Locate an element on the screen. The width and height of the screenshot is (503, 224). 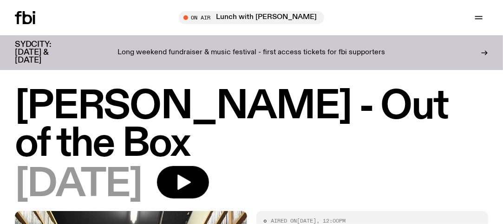
p: Long weekend fundraiser & music festival - first access tickets for fbi supporters is located at coordinates (252, 53).